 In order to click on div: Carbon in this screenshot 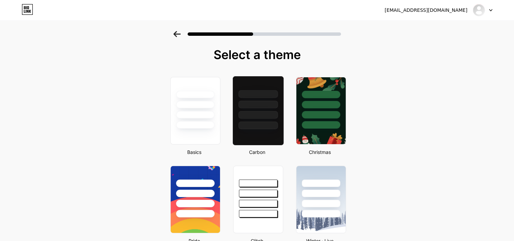, I will do `click(257, 152)`.